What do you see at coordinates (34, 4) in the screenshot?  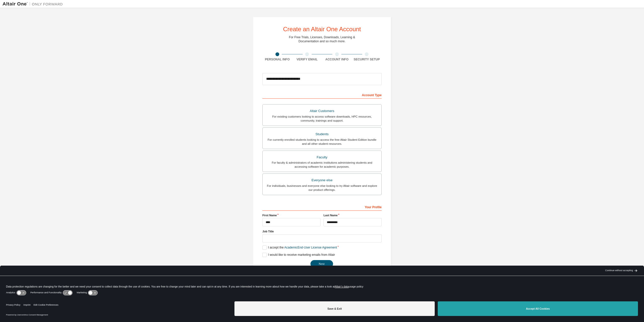 I see `img: Altair One` at bounding box center [34, 4].